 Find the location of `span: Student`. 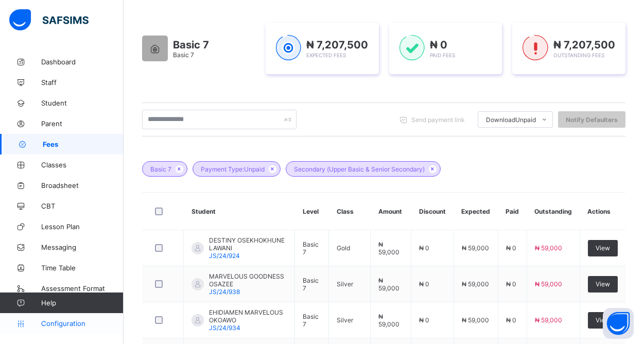

span: Student is located at coordinates (83, 103).